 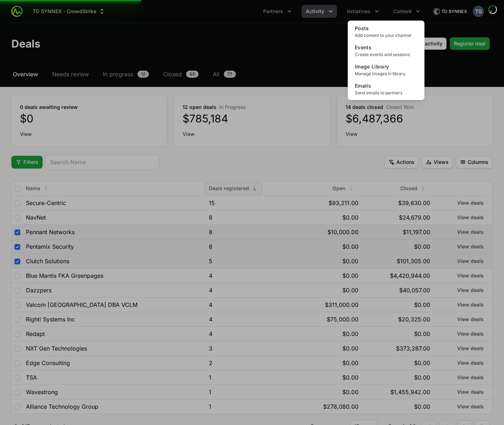 What do you see at coordinates (406, 11) in the screenshot?
I see `div: Content menu` at bounding box center [406, 11].